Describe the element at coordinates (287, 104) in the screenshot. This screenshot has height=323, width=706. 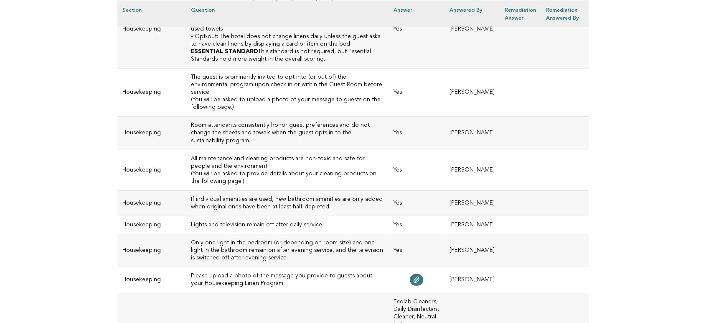
I see `p: (You will be asked to upload a photo of your message to guests on the following page.)` at that location.